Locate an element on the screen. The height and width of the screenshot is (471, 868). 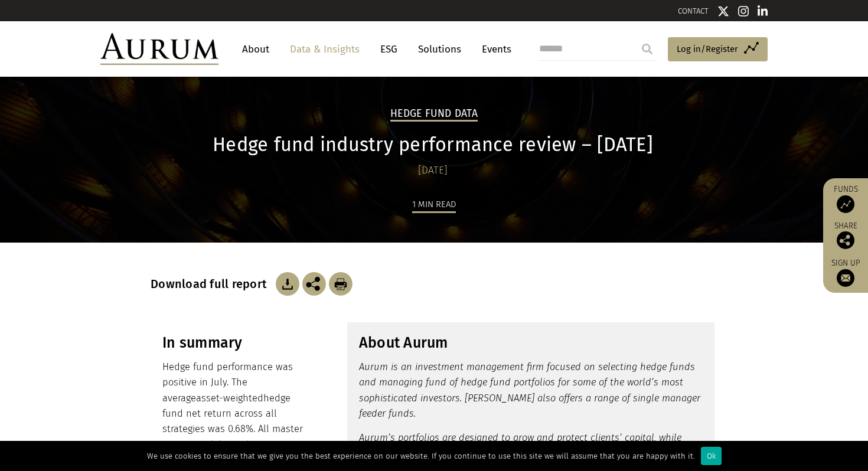
img: Aurum is located at coordinates (159, 49).